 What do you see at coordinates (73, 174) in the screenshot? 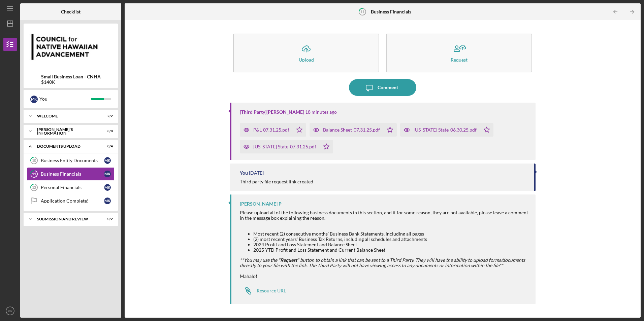
I see `div: Business Financials` at bounding box center [73, 174].